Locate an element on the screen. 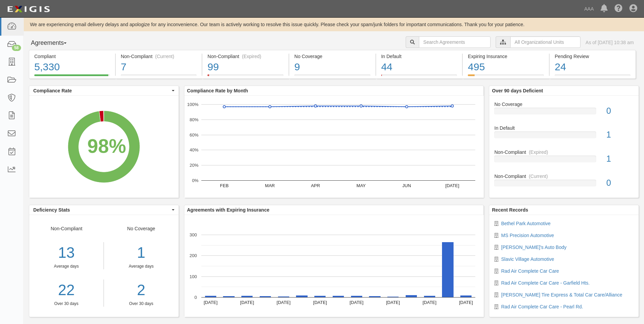 Image resolution: width=644 pixels, height=324 pixels. a: Non-Compliant(Expired)1 is located at coordinates (565, 161).